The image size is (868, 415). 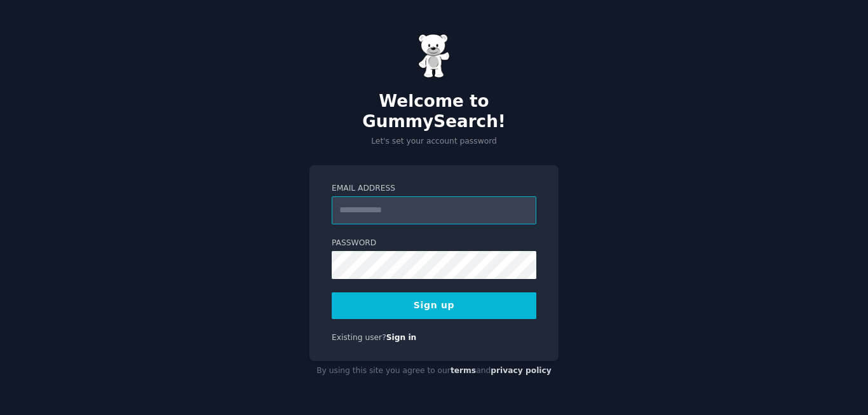 I want to click on p: Let's set your account password, so click(x=434, y=142).